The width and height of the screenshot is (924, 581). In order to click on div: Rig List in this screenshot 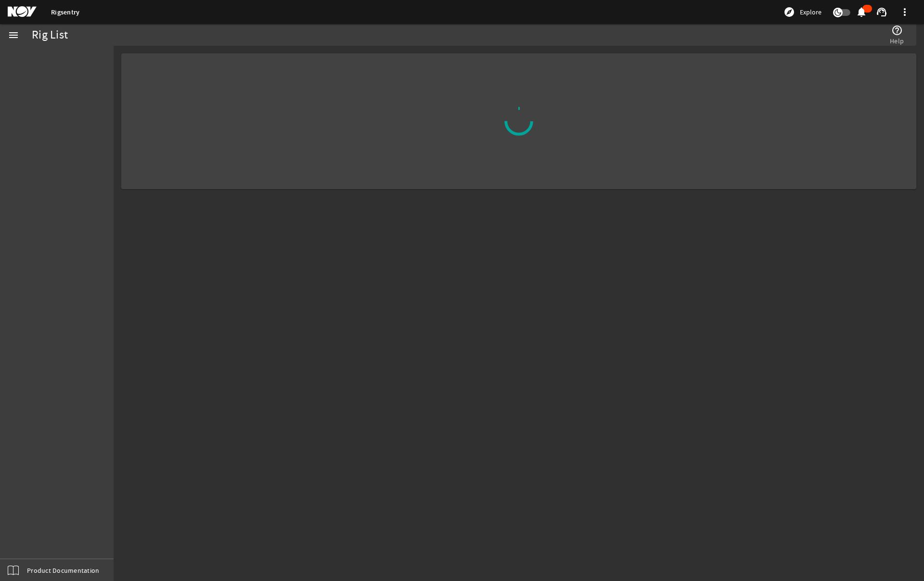, I will do `click(50, 35)`.